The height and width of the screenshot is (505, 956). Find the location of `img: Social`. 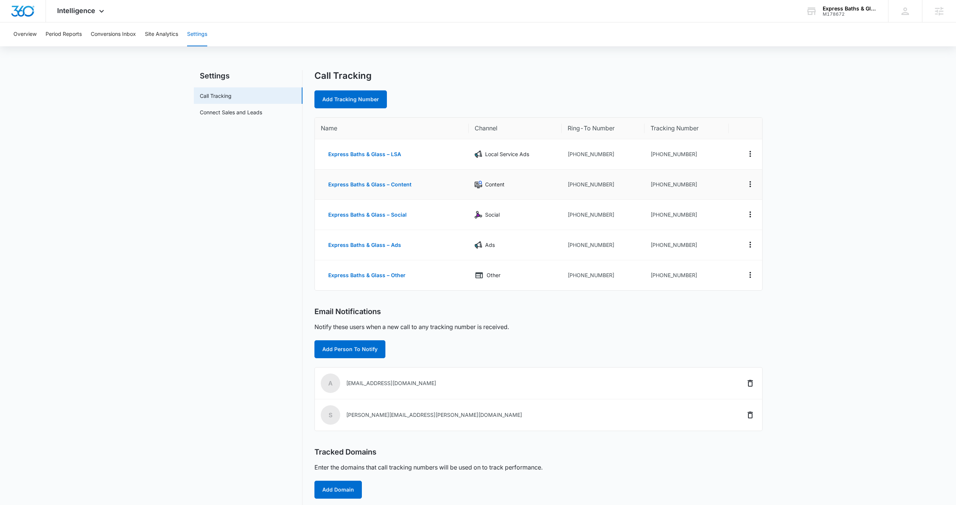

img: Social is located at coordinates (478, 215).